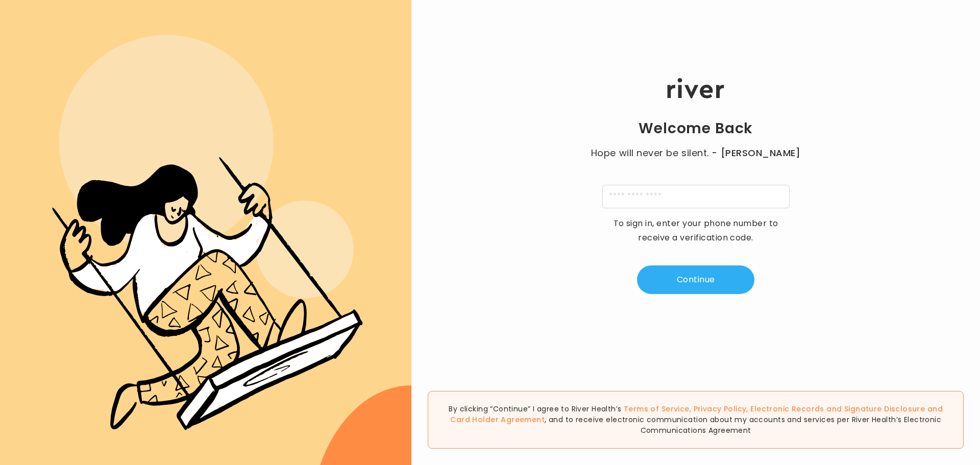 The height and width of the screenshot is (465, 980). What do you see at coordinates (696, 420) in the screenshot?
I see `div: By clicking “Continue” I agree to River Health’s` at bounding box center [696, 420].